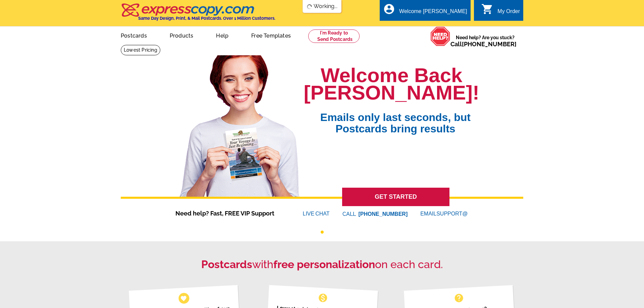 Image resolution: width=644 pixels, height=308 pixels. I want to click on a: Postcards, so click(134, 35).